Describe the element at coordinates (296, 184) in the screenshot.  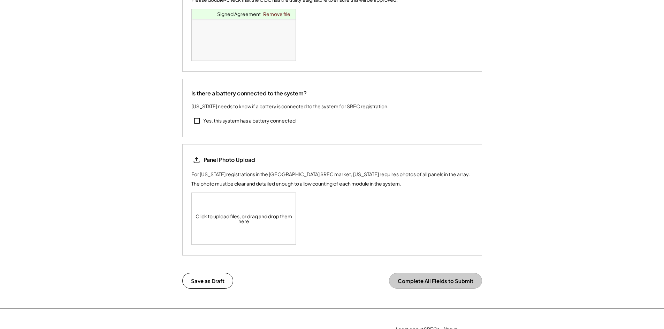
I see `div: The photo must be clear and detailed enough to allow counting of each module in the system.` at that location.